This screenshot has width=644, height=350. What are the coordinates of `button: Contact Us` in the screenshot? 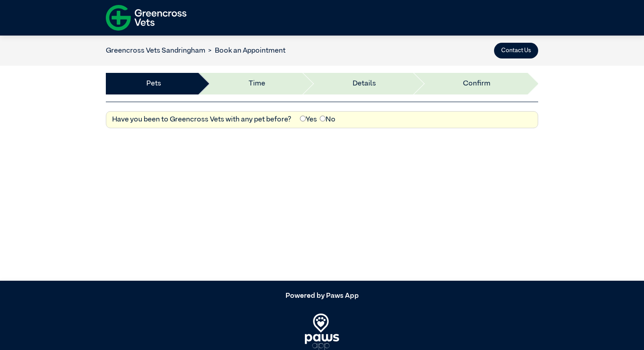 It's located at (516, 50).